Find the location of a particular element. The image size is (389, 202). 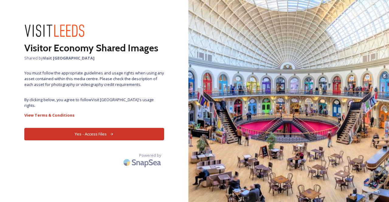

h2: Visitor Economy Shared Images is located at coordinates (94, 48).